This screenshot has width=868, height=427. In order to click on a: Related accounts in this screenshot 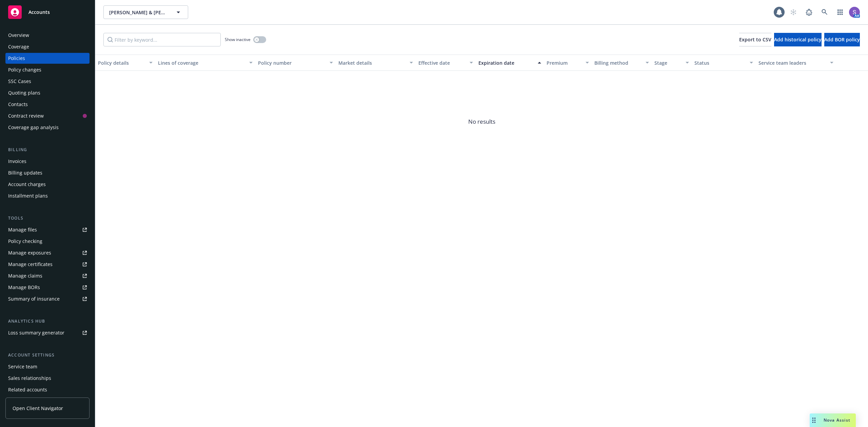, I will do `click(47, 390)`.